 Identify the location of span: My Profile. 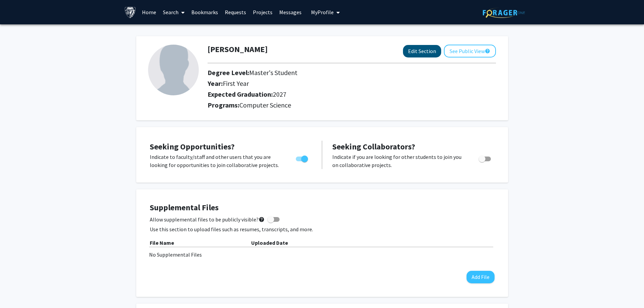
(322, 12).